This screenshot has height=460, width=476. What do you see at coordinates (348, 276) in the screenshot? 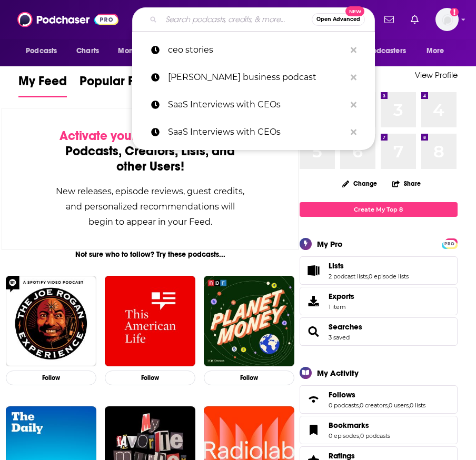
I see `a: 2 podcast lists` at bounding box center [348, 276].